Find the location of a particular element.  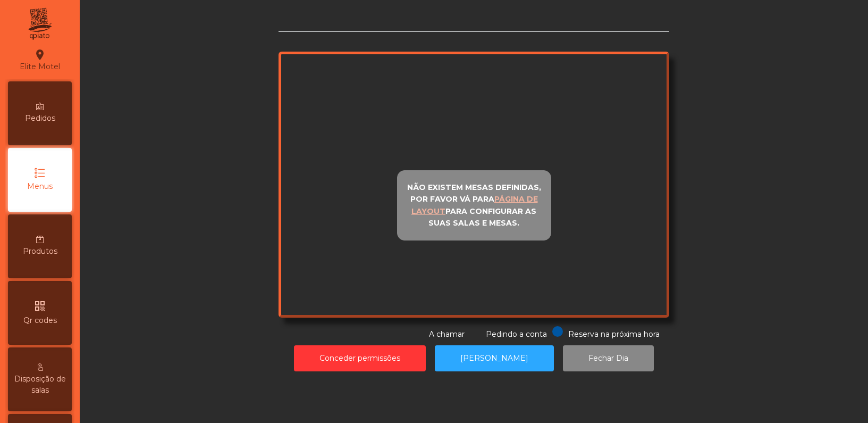

p: Não existem mesas definidas, por favor vá para para configurar as suas salas e mesas. is located at coordinates (474, 205).